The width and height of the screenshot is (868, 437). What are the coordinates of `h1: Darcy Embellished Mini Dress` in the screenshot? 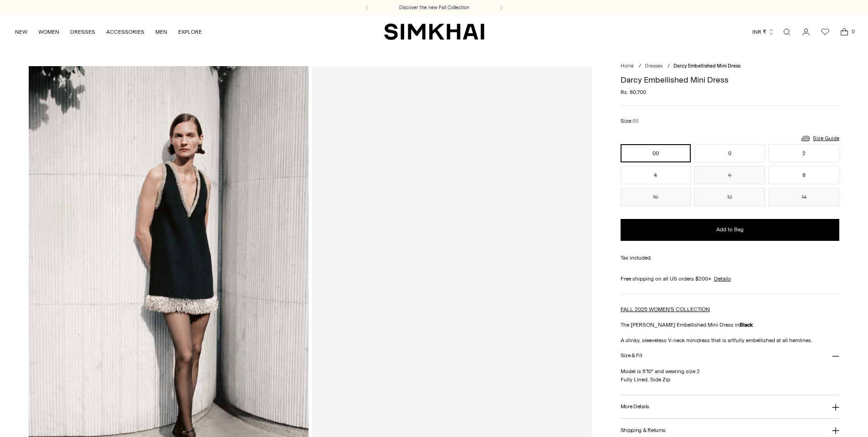 It's located at (730, 79).